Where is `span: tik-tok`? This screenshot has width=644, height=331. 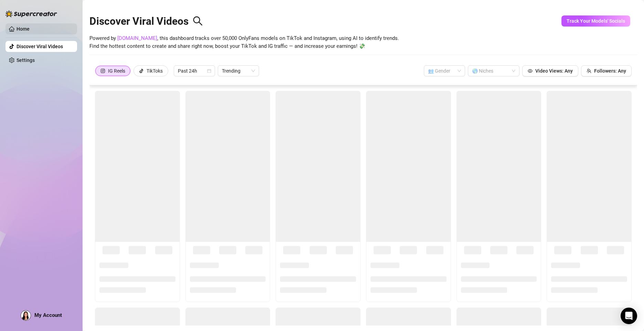
span: tik-tok is located at coordinates (141, 71).